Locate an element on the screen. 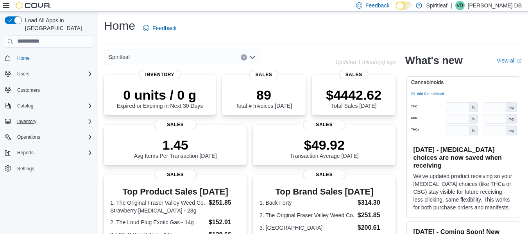 Image resolution: width=528 pixels, height=234 pixels. a: Settings is located at coordinates (25, 169).